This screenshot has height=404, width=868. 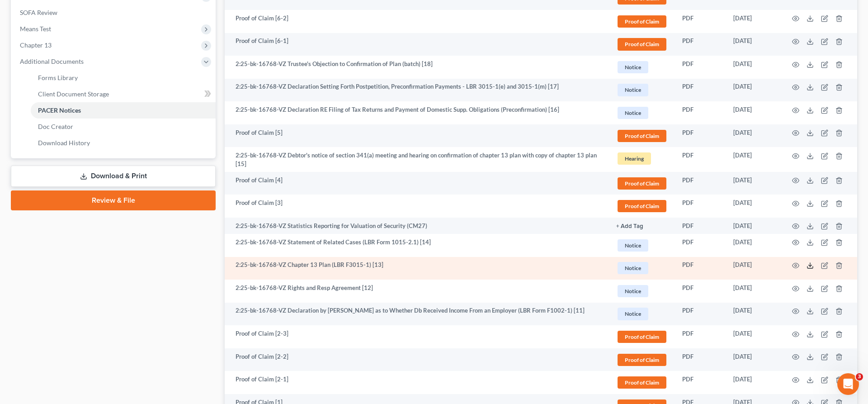 I want to click on td: 2:25-bk-16768-VZ Rights and Resp Agreement [12], so click(x=417, y=291).